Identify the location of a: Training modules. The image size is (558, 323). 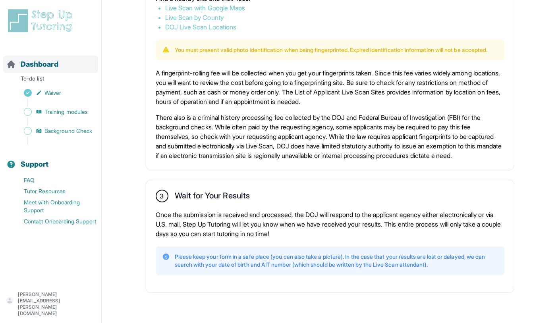
(54, 112).